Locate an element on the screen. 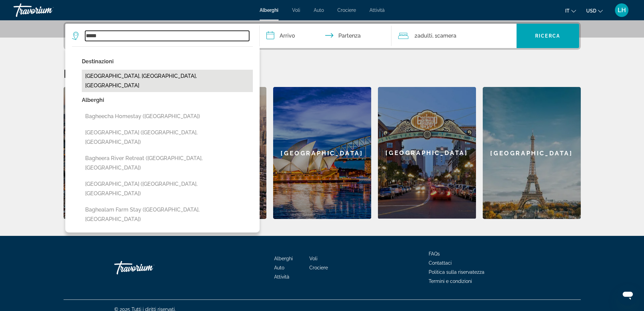 Image resolution: width=644 pixels, height=311 pixels. span: 2 is located at coordinates (423, 35).